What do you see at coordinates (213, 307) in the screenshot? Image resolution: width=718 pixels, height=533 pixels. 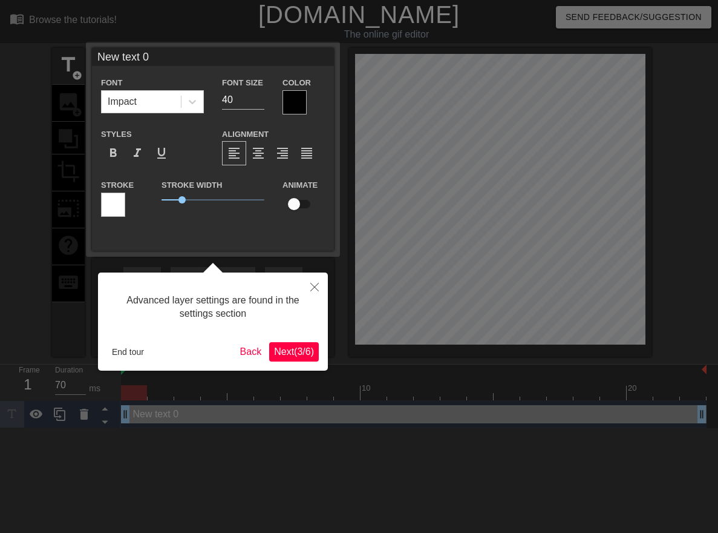 I see `div: Advanced layer settings are found in the settings section` at bounding box center [213, 307].